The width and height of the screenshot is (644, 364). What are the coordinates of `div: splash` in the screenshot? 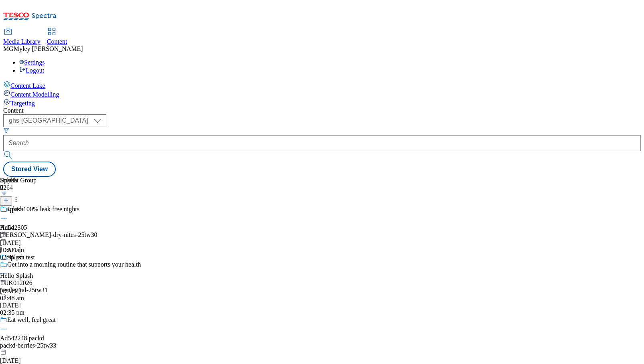 It's located at (15, 210).